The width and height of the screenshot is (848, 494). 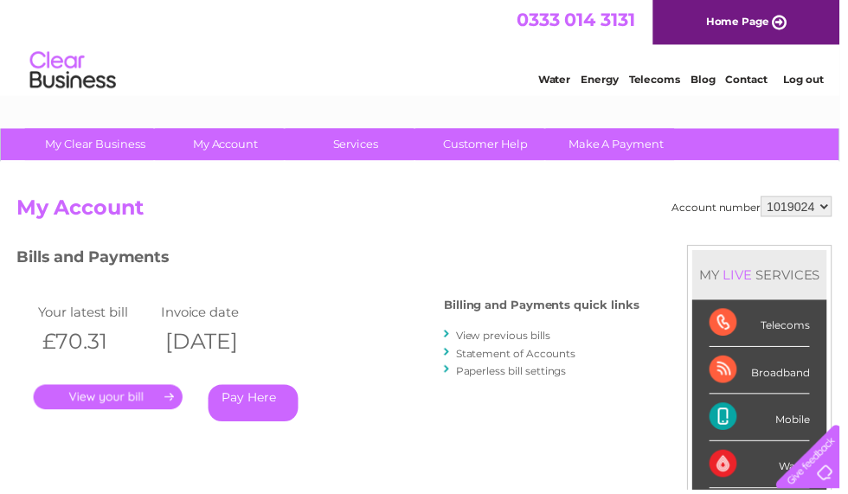 What do you see at coordinates (759, 209) in the screenshot?
I see `div: Account number` at bounding box center [759, 209].